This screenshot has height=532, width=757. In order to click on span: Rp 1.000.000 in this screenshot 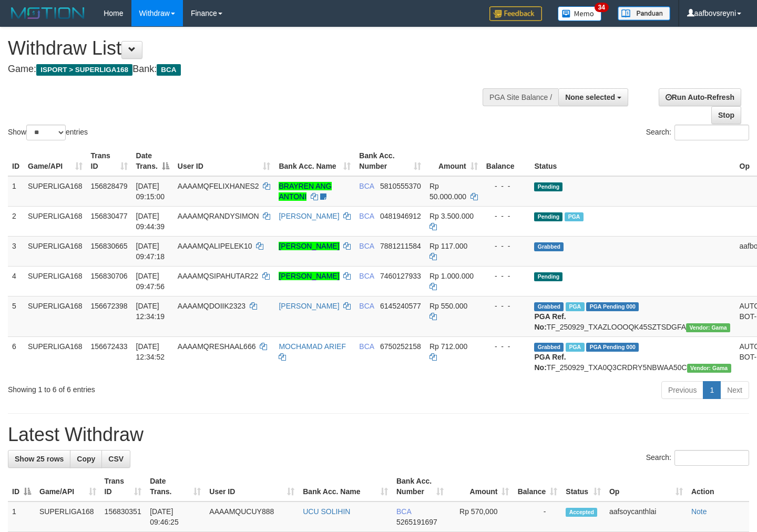, I will do `click(452, 276)`.